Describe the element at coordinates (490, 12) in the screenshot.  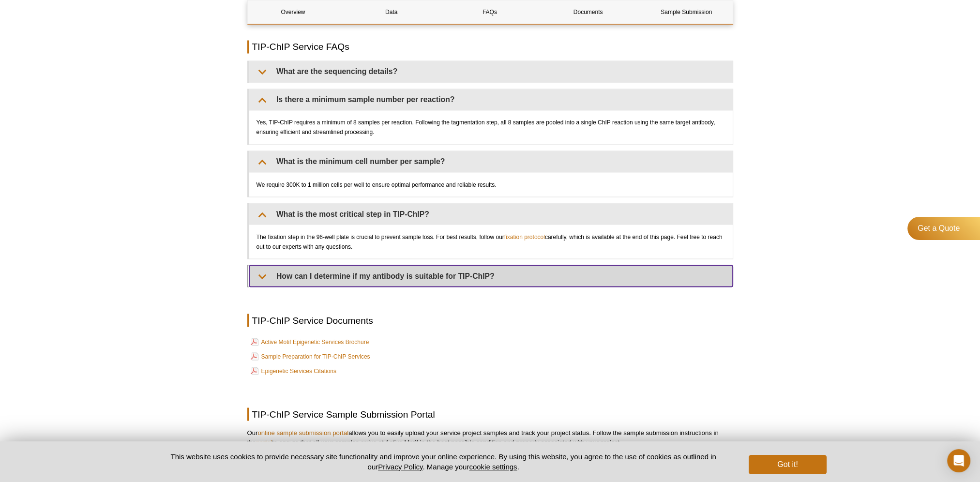
I see `a: FAQs` at that location.